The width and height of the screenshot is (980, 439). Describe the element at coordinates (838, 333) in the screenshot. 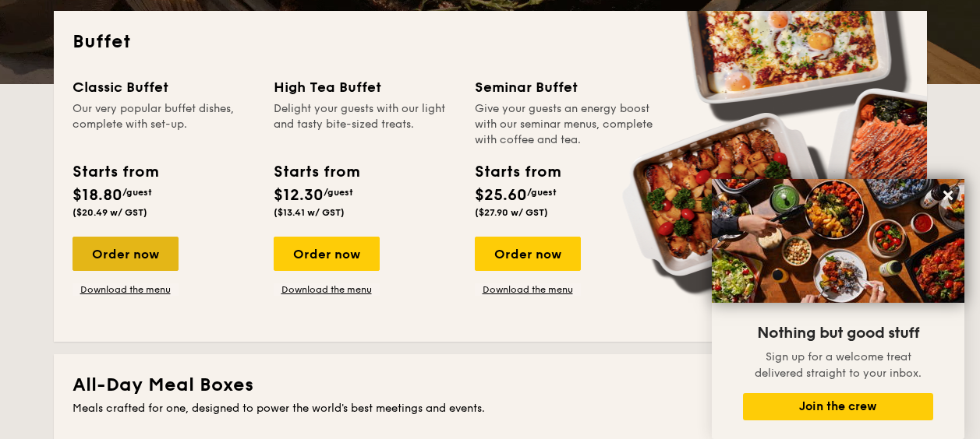

I see `span: Nothing but good stuff` at that location.